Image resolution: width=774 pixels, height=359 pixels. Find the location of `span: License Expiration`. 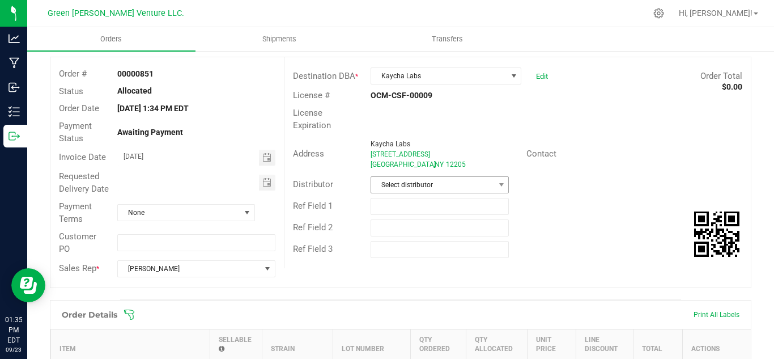

span: License Expiration is located at coordinates (312, 119).